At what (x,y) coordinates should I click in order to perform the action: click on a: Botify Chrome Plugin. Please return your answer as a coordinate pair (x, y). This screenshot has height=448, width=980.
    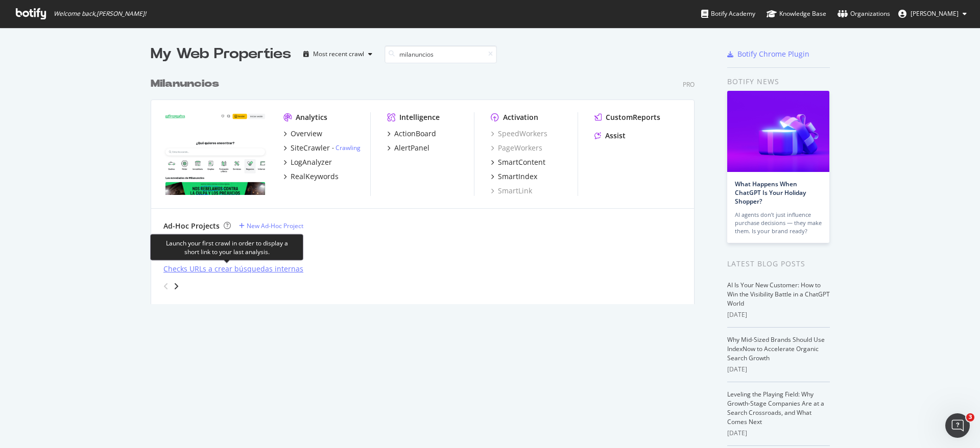
    Looking at the image, I should click on (768, 54).